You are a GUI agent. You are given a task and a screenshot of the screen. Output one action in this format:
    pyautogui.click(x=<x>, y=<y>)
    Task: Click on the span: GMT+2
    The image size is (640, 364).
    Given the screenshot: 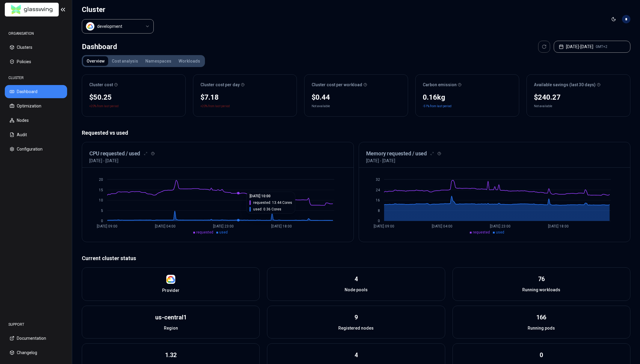 What is the action you would take?
    pyautogui.click(x=602, y=47)
    